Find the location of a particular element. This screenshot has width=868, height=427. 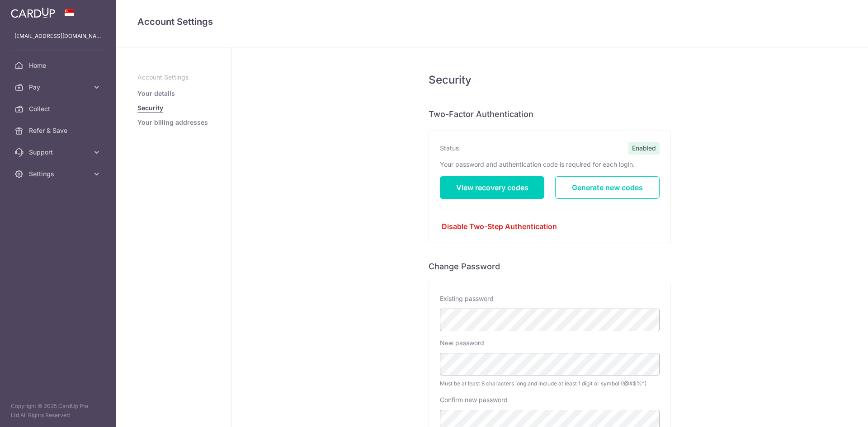

span: Support is located at coordinates (59, 152).